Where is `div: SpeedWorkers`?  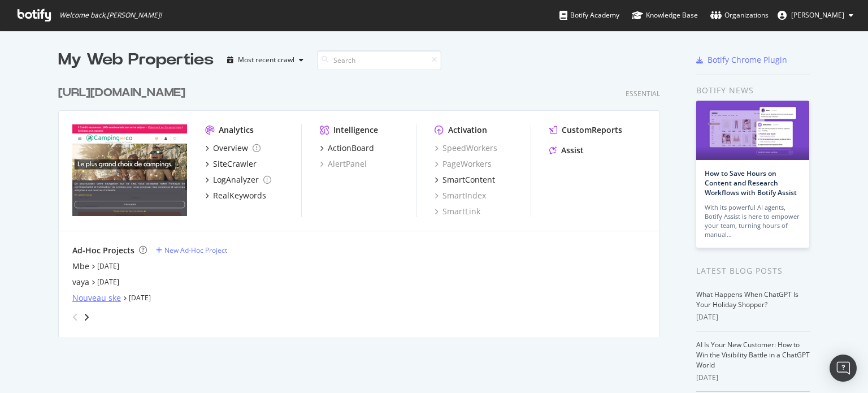 div: SpeedWorkers is located at coordinates (466, 148).